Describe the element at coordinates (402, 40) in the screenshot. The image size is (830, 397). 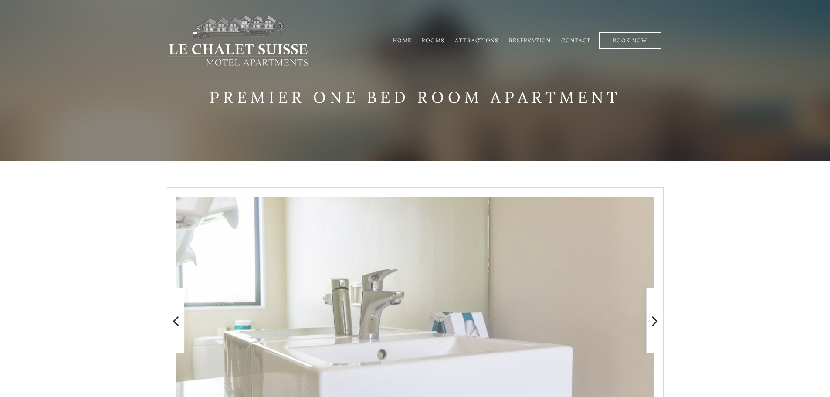
I see `a: Home` at that location.